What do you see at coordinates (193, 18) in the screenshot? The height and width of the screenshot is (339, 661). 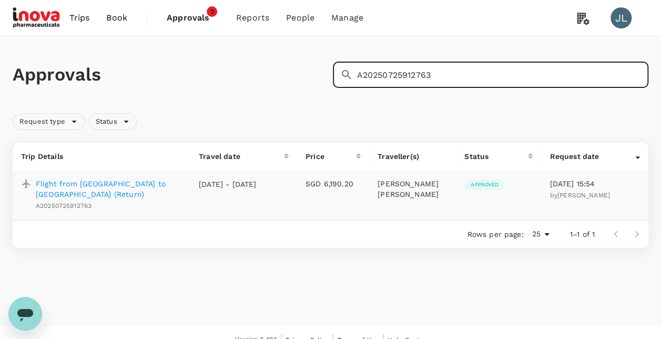 I see `span: Approvals` at bounding box center [193, 18].